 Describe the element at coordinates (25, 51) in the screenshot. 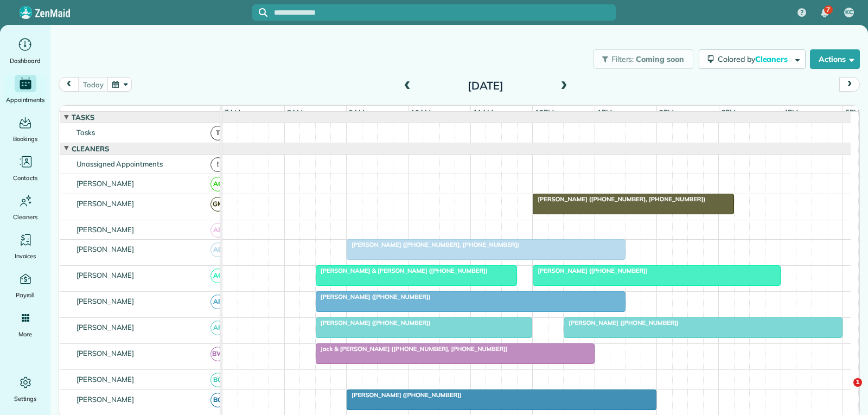

I see `a: Dashboard` at that location.